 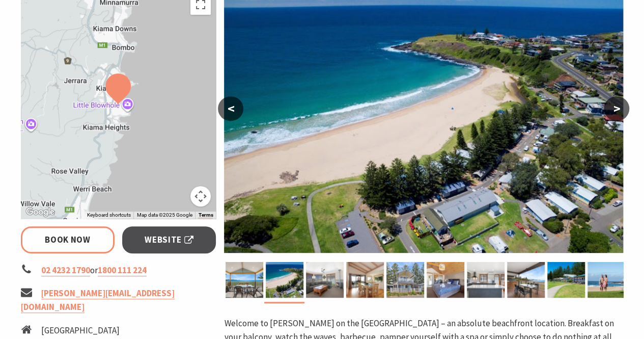 I want to click on img: Google, so click(x=41, y=212).